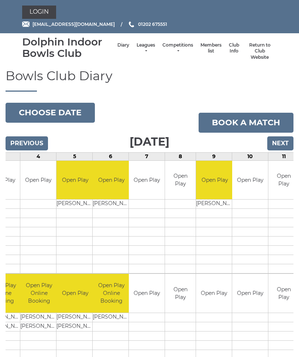  What do you see at coordinates (150, 80) in the screenshot?
I see `h1: Bowls Club Diary` at bounding box center [150, 80].